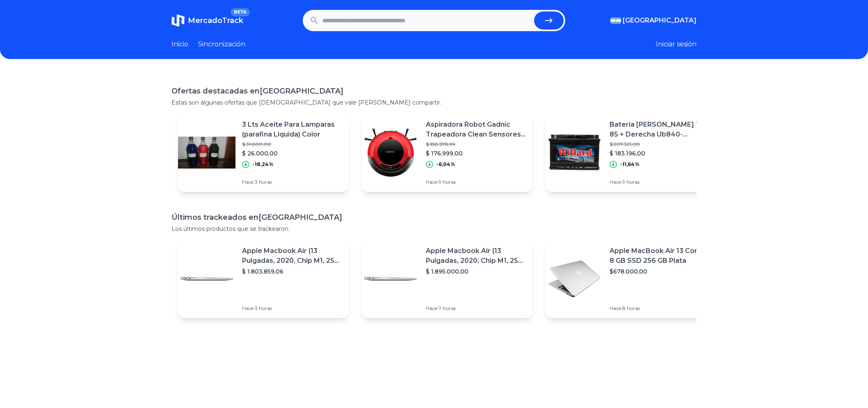 The height and width of the screenshot is (408, 868). Describe the element at coordinates (447, 308) in the screenshot. I see `font: 7 horas` at that location.